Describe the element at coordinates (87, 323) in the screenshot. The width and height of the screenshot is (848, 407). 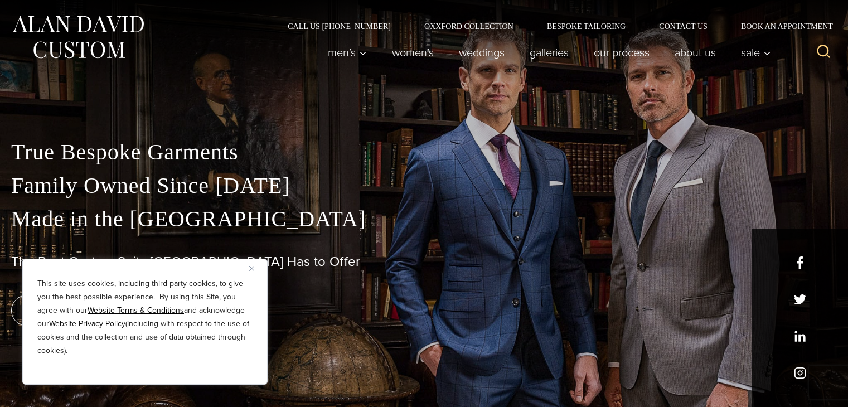
I see `u: Website Privacy Policy` at that location.